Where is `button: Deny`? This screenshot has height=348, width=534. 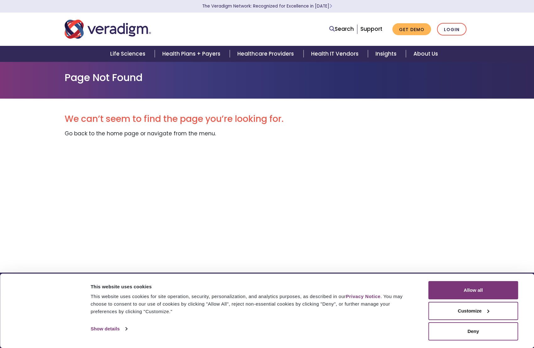
button: Deny is located at coordinates (473, 331).